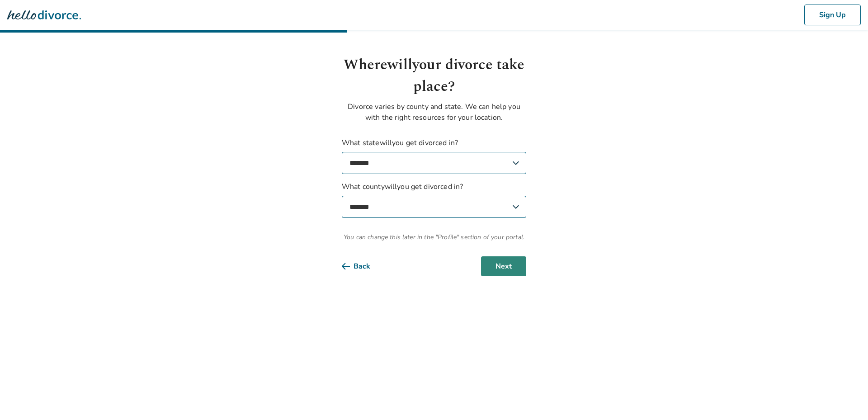 The height and width of the screenshot is (420, 868). Describe the element at coordinates (434, 200) in the screenshot. I see `label: What county will you get divorced in?` at that location.